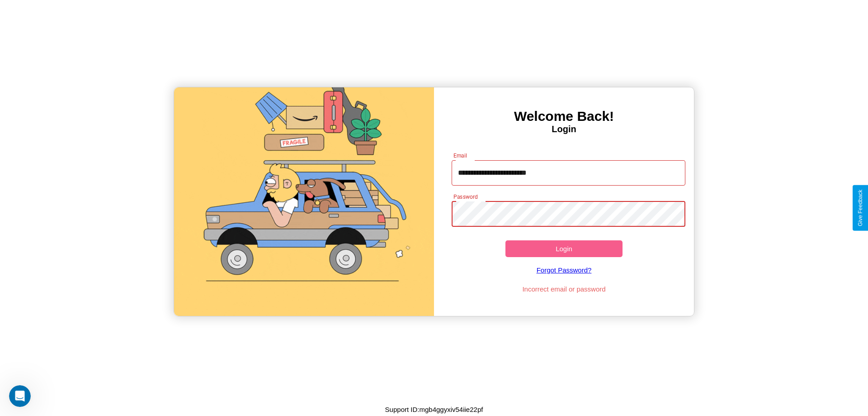 This screenshot has height=416, width=868. Describe the element at coordinates (564, 129) in the screenshot. I see `h4: Login` at that location.